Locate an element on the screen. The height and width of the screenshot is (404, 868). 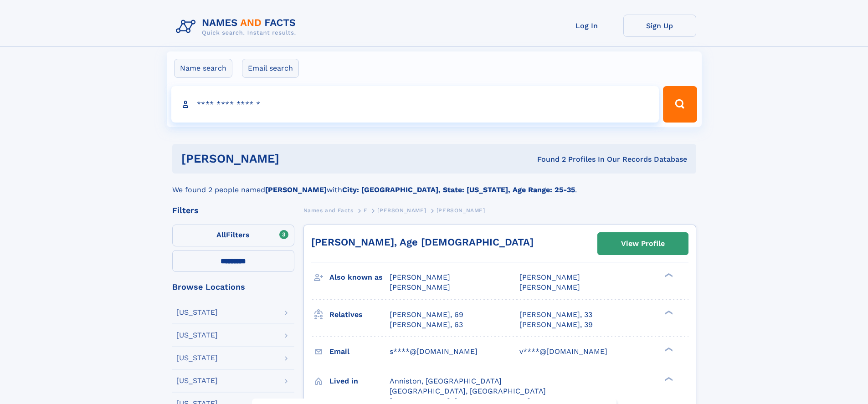
a: Sign Up is located at coordinates (660, 26).